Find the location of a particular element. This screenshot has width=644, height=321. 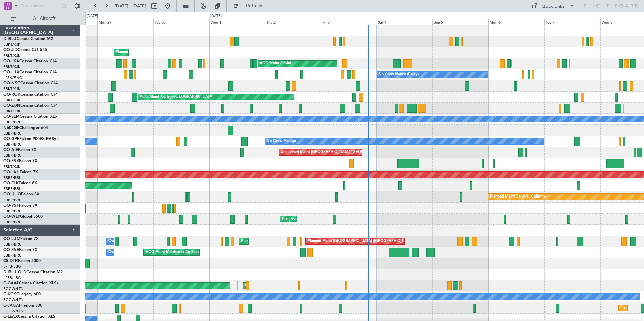

div: AOG Maint Melsbroek Air Base is located at coordinates (172, 252).